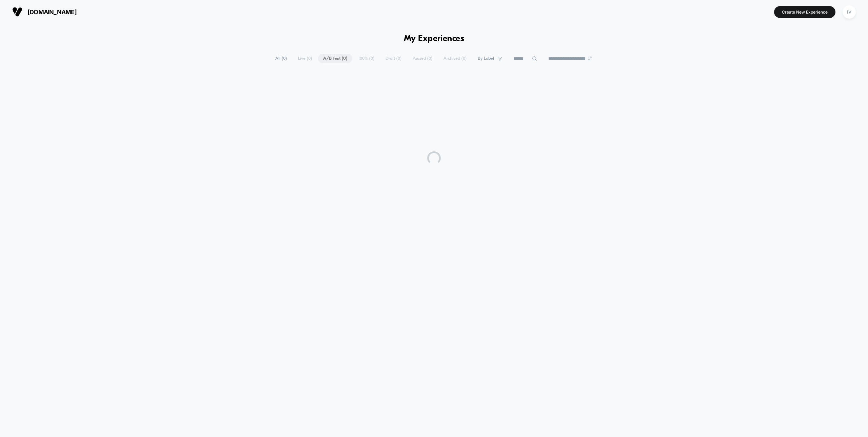  What do you see at coordinates (281, 58) in the screenshot?
I see `span: All ( 0 )` at bounding box center [281, 58].